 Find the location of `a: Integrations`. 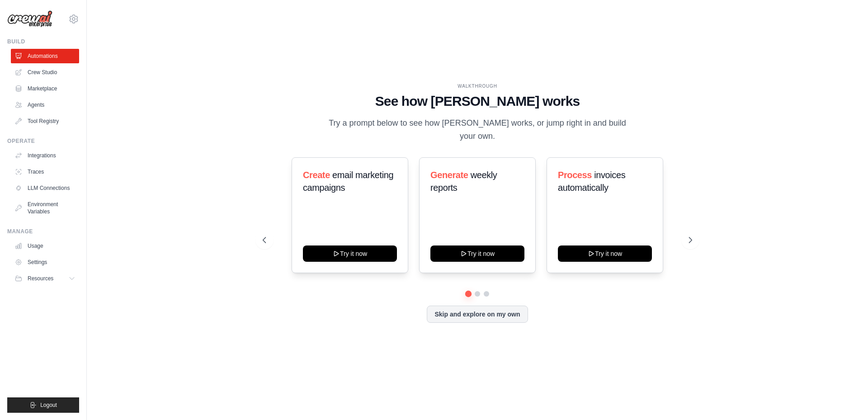

a: Integrations is located at coordinates (45, 156).